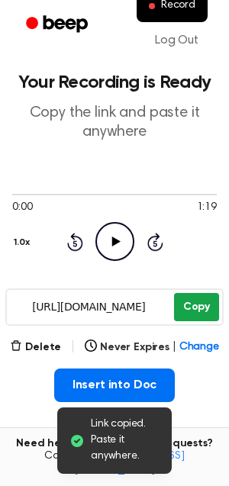  What do you see at coordinates (35, 347) in the screenshot?
I see `button: Delete` at bounding box center [35, 347].